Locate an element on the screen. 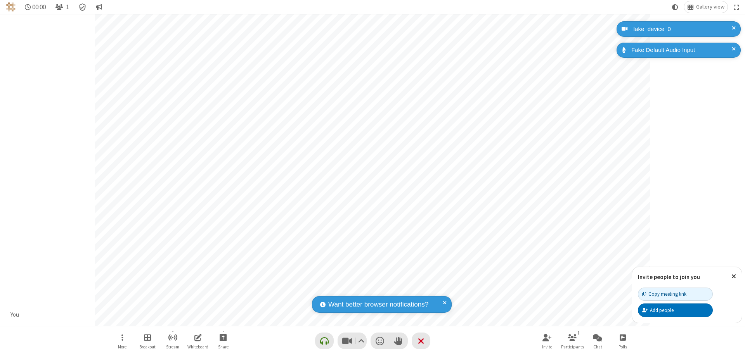 The height and width of the screenshot is (355, 745). span: Whiteboard is located at coordinates (198, 347).